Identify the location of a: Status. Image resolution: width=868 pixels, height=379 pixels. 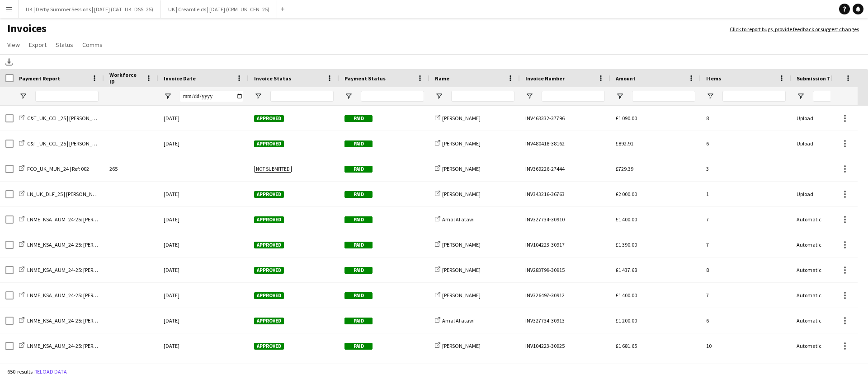
(65, 45).